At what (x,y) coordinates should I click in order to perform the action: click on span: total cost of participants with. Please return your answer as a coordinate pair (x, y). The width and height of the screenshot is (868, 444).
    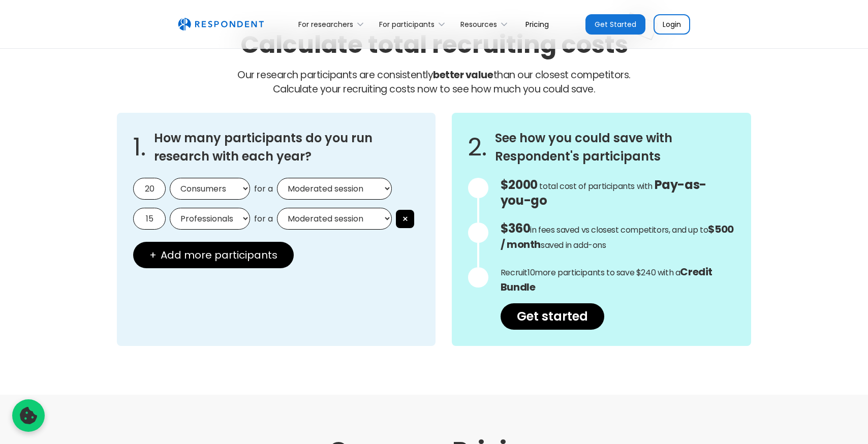
    Looking at the image, I should click on (596, 186).